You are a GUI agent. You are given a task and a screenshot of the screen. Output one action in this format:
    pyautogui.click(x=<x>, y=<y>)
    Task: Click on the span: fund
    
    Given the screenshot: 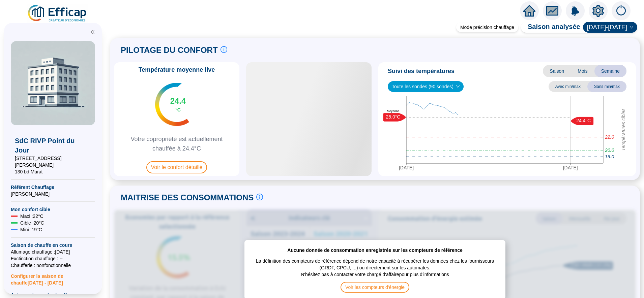 What is the action you would take?
    pyautogui.click(x=552, y=11)
    